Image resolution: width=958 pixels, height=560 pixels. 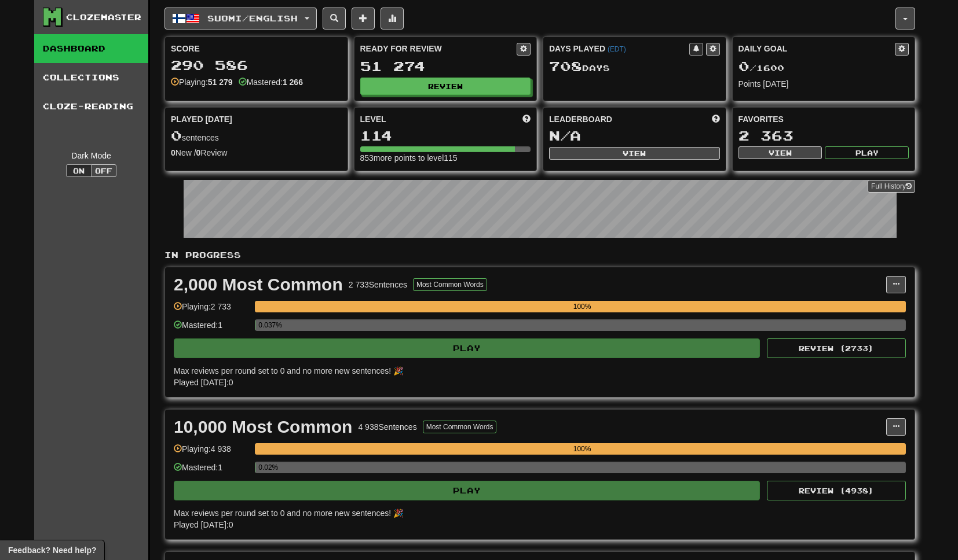 What do you see at coordinates (565, 66) in the screenshot?
I see `span: 708` at bounding box center [565, 66].